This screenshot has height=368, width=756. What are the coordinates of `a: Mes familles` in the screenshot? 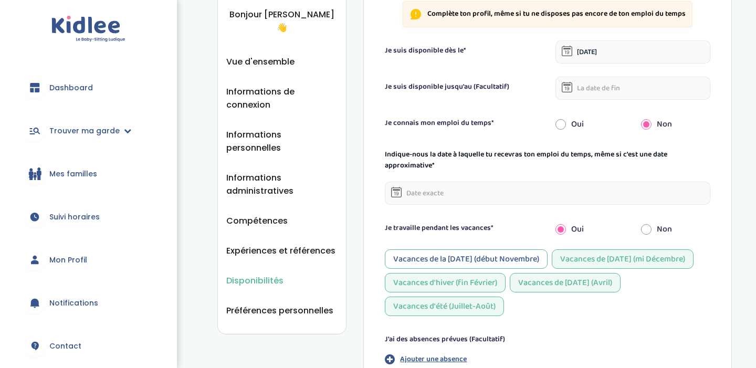 It's located at (88, 174).